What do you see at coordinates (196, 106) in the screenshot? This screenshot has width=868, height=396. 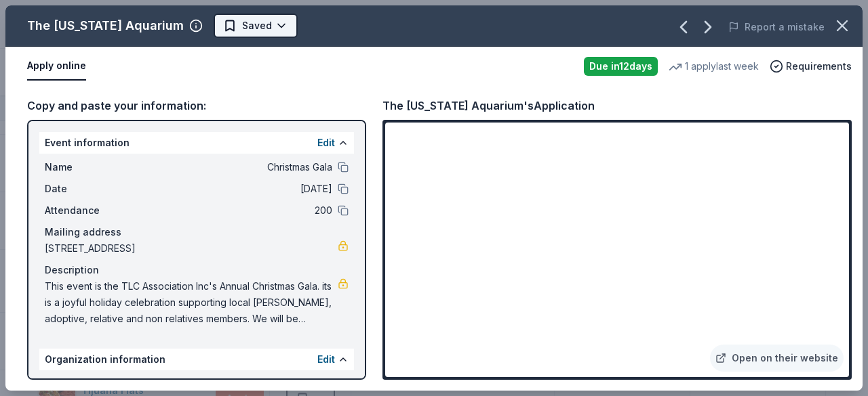 I see `div: Copy and paste your information:` at bounding box center [196, 106].